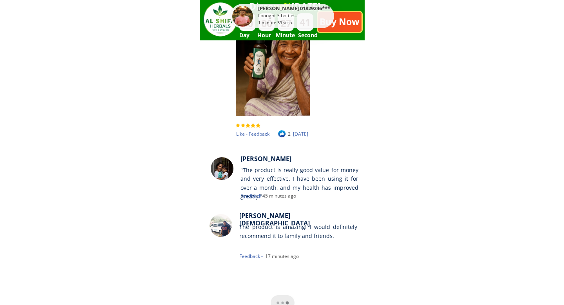  Describe the element at coordinates (253, 134) in the screenshot. I see `font: Like - Feedback` at that location.